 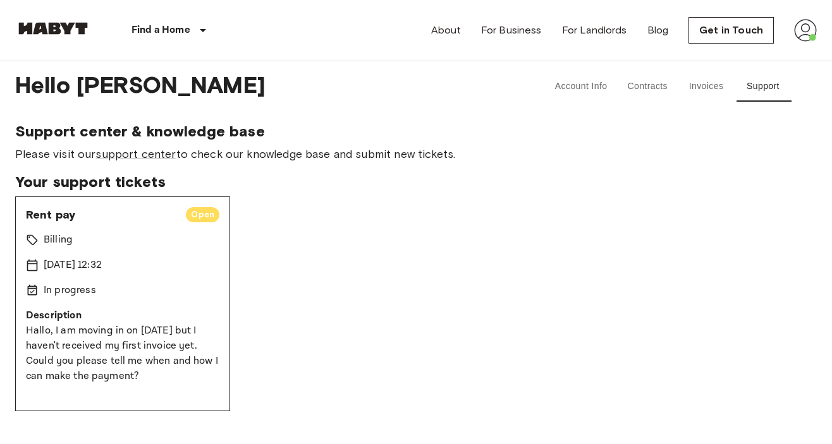 I want to click on span: Support center & knowledge base, so click(x=416, y=131).